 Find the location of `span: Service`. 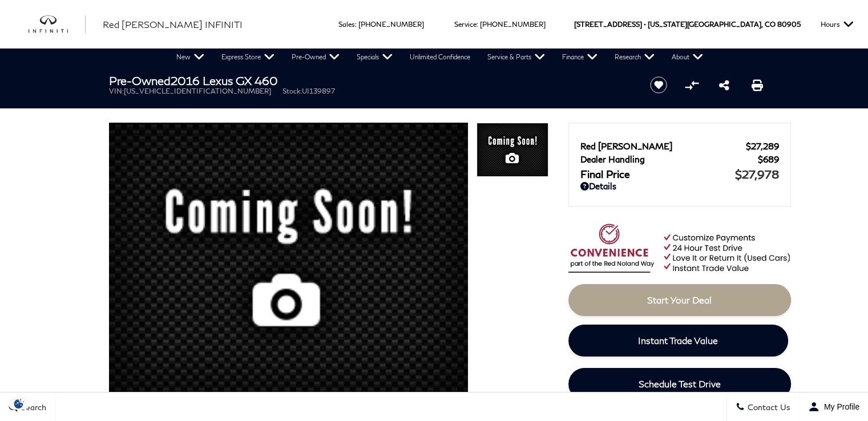

span: Service is located at coordinates (465, 24).